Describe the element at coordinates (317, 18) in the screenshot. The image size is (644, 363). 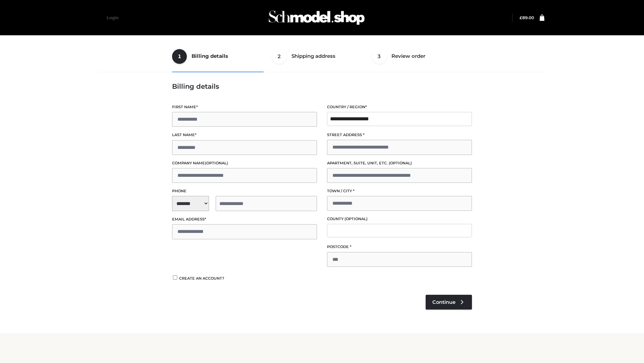
I see `img: Schmodel Admin 964` at that location.